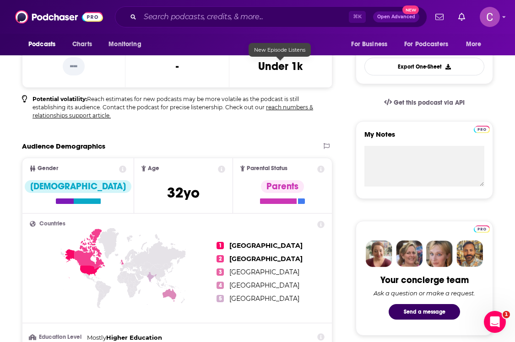  What do you see at coordinates (426, 44) in the screenshot?
I see `span: For Podcasters` at bounding box center [426, 44].